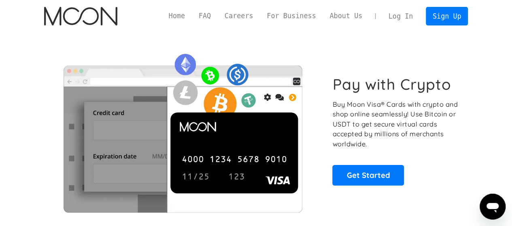  Describe the element at coordinates (205, 16) in the screenshot. I see `a: FAQ` at that location.